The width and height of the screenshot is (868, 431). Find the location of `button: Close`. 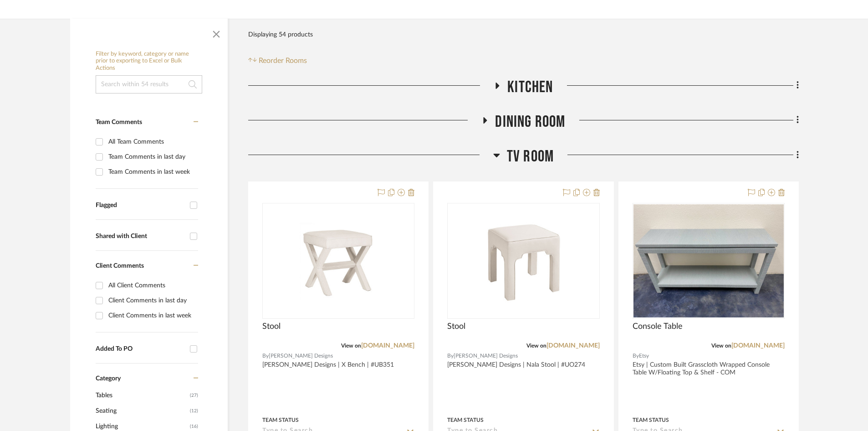

button: Close is located at coordinates (216, 33).